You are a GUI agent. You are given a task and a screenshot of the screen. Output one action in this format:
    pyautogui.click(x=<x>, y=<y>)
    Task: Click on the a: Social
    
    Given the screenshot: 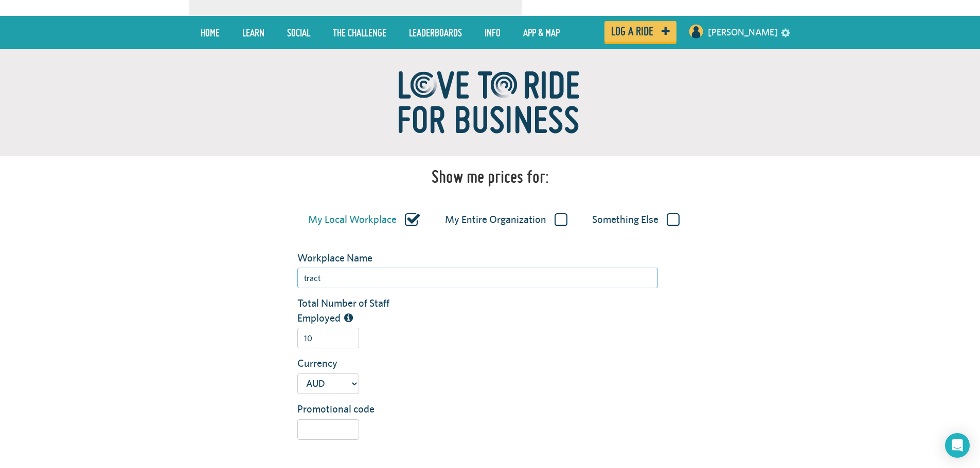 What is the action you would take?
    pyautogui.click(x=298, y=32)
    